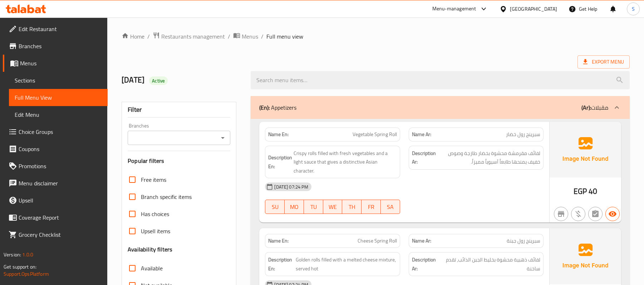 This screenshot has height=285, width=644. Describe the element at coordinates (166, 197) in the screenshot. I see `span: Branch specific items` at that location.